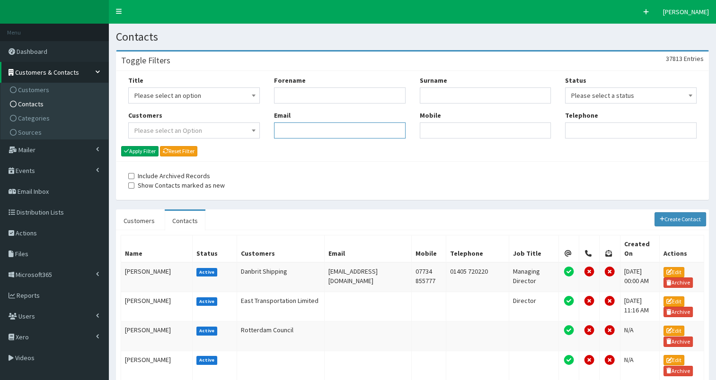 The height and width of the screenshot is (380, 716). What do you see at coordinates (169, 176) in the screenshot?
I see `label: Include Archived Records` at bounding box center [169, 176].